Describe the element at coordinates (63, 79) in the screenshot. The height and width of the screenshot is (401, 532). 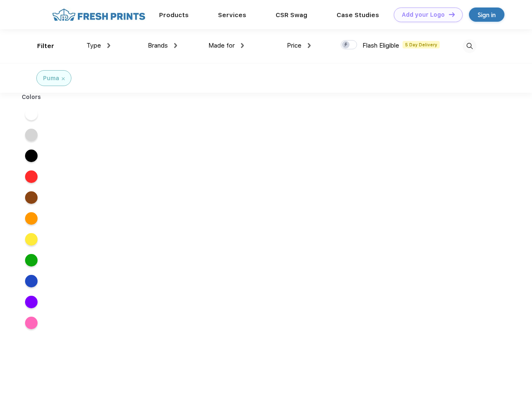
I see `img: filter_cancel.svg` at that location.